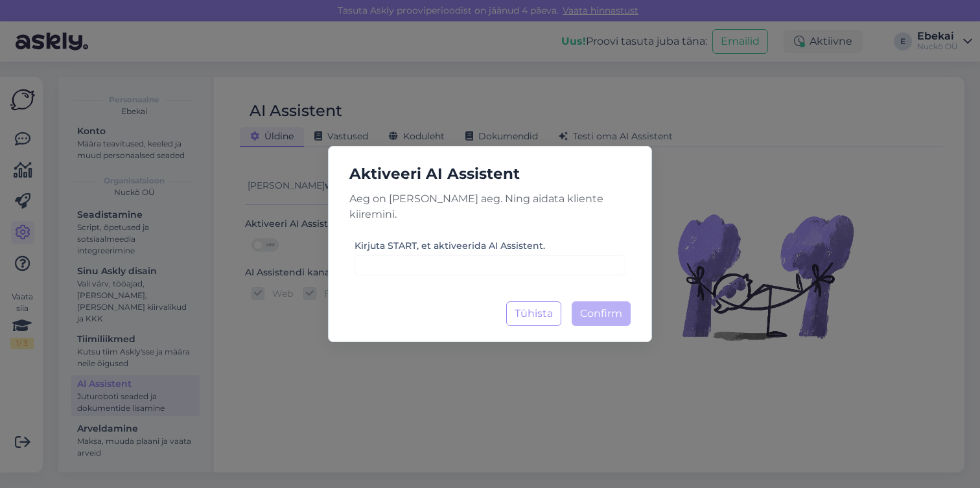  Describe the element at coordinates (450, 245) in the screenshot. I see `label: Kirjuta START, et aktiveerida AI Assistent.` at that location.